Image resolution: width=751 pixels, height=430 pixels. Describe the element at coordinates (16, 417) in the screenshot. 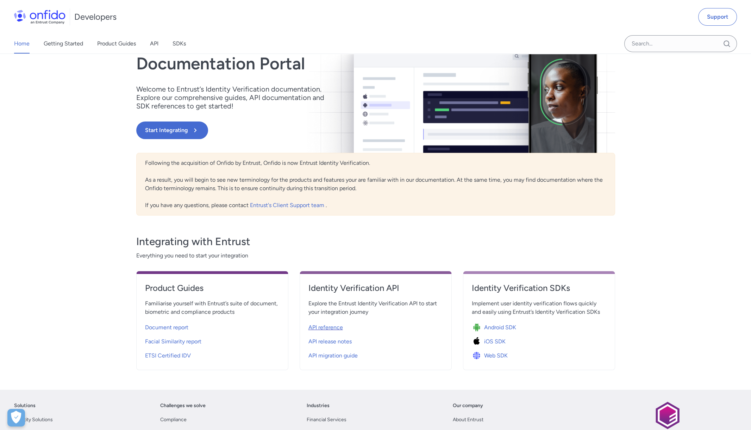

I see `button: Open Preferences` at that location.